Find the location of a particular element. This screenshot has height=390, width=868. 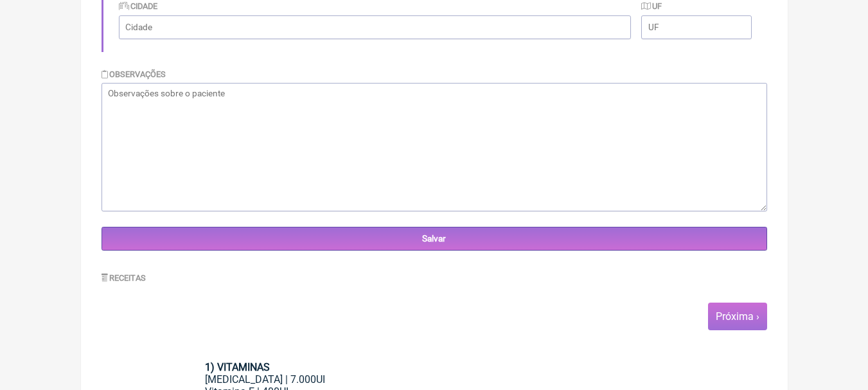

strong: 1) VITAMINAS is located at coordinates (237, 366).